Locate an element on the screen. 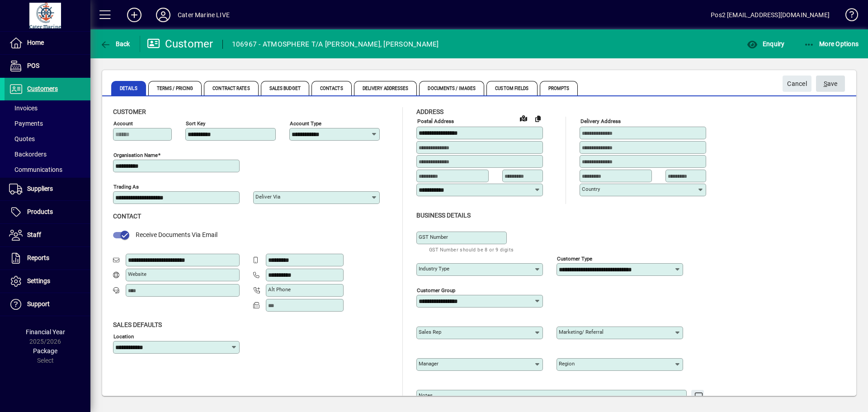 Image resolution: width=868 pixels, height=412 pixels. button: Enquiry is located at coordinates (765, 44).